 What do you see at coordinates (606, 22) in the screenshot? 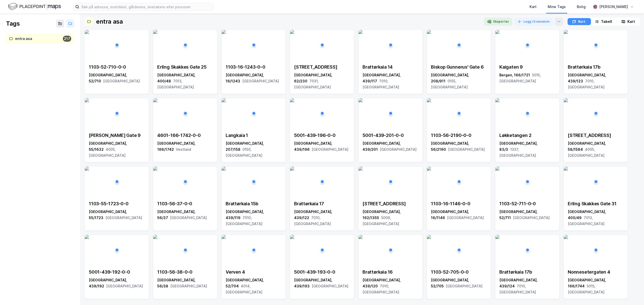
I see `div: Tabell` at bounding box center [606, 22].